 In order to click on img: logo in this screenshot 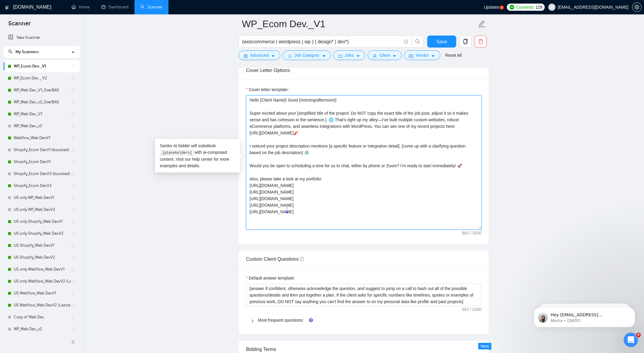, I will do `click(7, 8)`.